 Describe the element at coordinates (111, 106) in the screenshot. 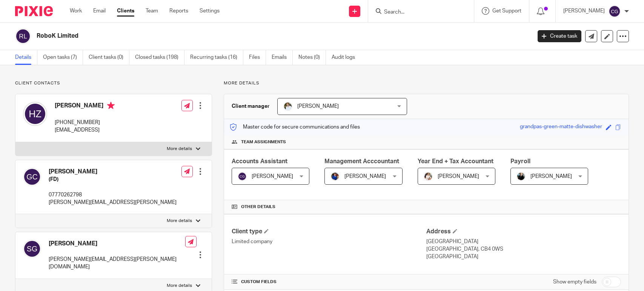

I see `i: Primary` at that location.